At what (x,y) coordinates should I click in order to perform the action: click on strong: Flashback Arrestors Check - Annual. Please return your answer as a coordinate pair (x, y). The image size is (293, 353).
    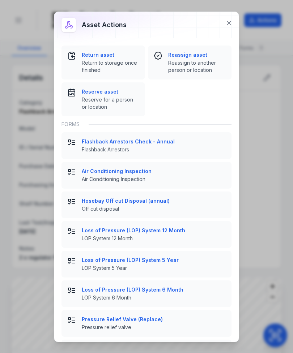
    Looking at the image, I should click on (154, 142).